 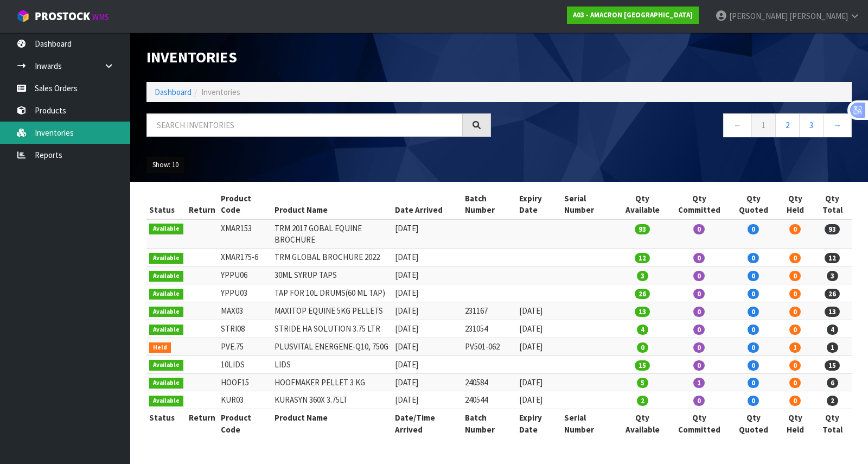 What do you see at coordinates (332, 293) in the screenshot?
I see `td: TAP FOR 10L DRUMS(60 ML TAP)` at bounding box center [332, 293].